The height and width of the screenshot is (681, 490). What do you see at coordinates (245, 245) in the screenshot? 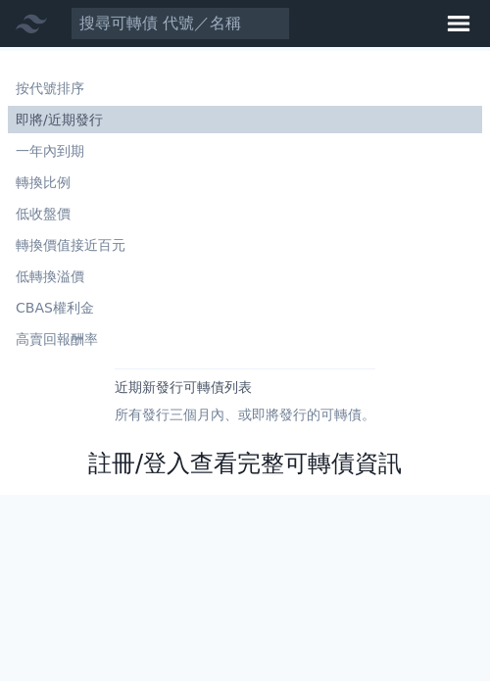
I see `a: 轉換價值接近百元` at bounding box center [245, 245].